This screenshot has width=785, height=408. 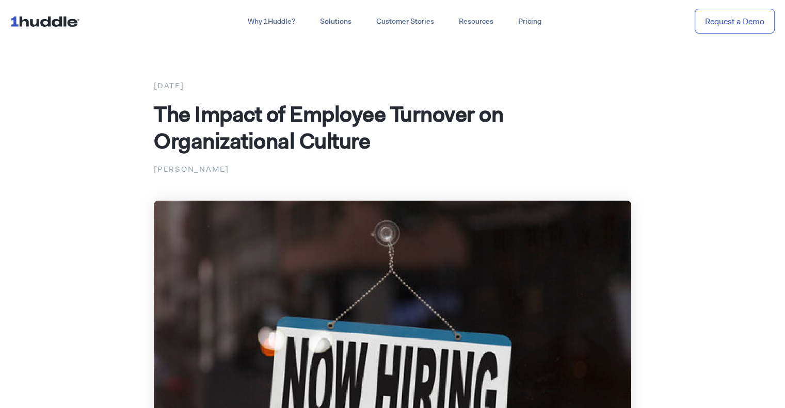 I want to click on a: Pricing, so click(x=529, y=22).